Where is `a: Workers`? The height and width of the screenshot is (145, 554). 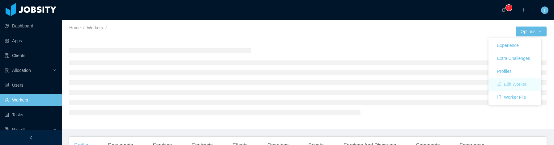 a: Workers is located at coordinates (95, 28).